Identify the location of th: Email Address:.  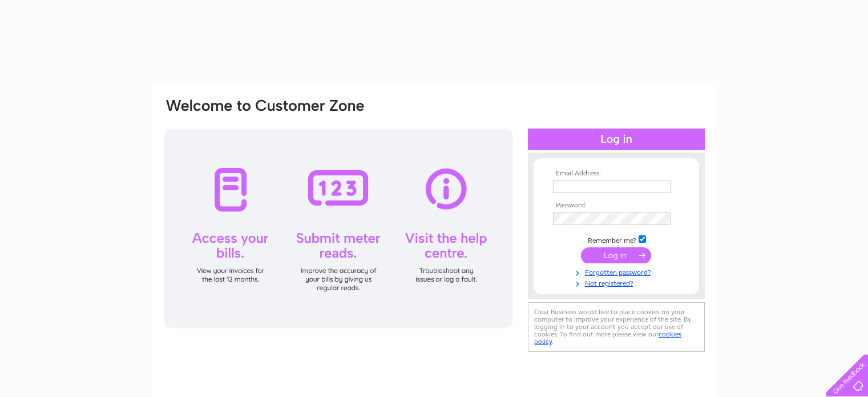
(616, 174).